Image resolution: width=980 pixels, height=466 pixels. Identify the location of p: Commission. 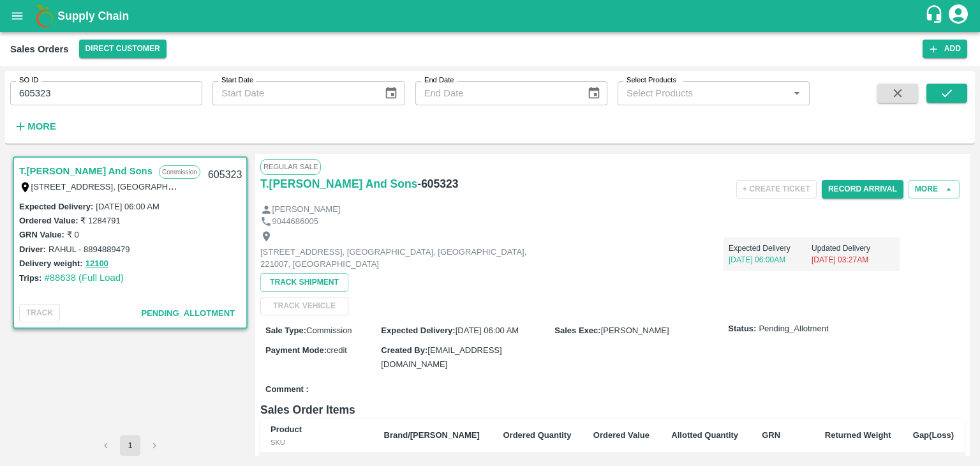
(179, 172).